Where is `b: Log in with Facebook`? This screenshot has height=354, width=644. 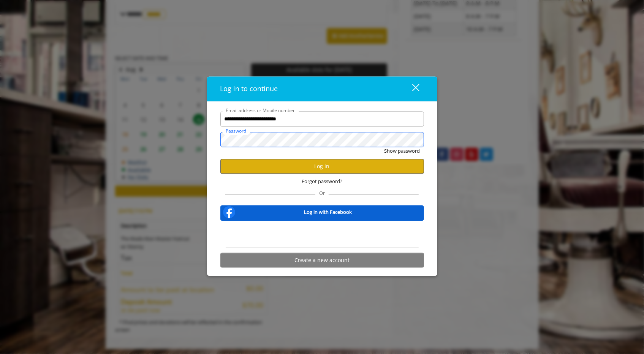
b: Log in with Facebook is located at coordinates (328, 212).